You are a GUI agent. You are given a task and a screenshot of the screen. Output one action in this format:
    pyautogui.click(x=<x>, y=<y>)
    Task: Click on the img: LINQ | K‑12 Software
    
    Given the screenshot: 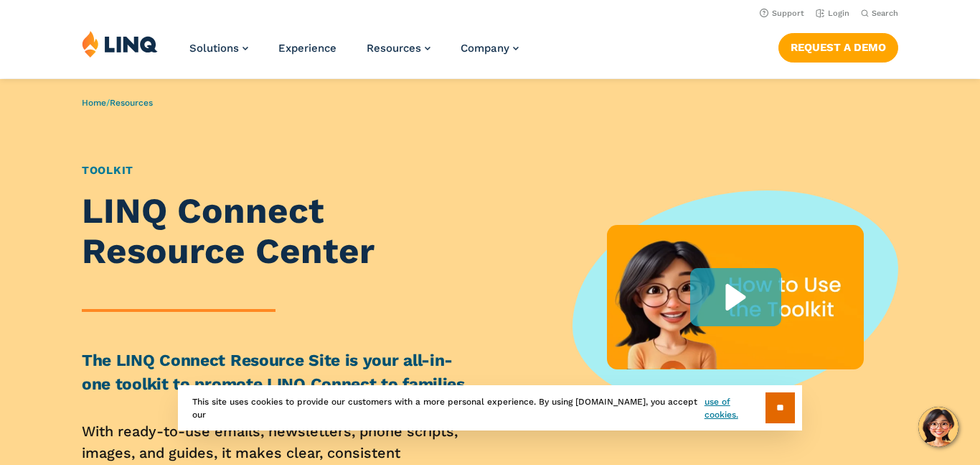 What is the action you would take?
    pyautogui.click(x=120, y=44)
    